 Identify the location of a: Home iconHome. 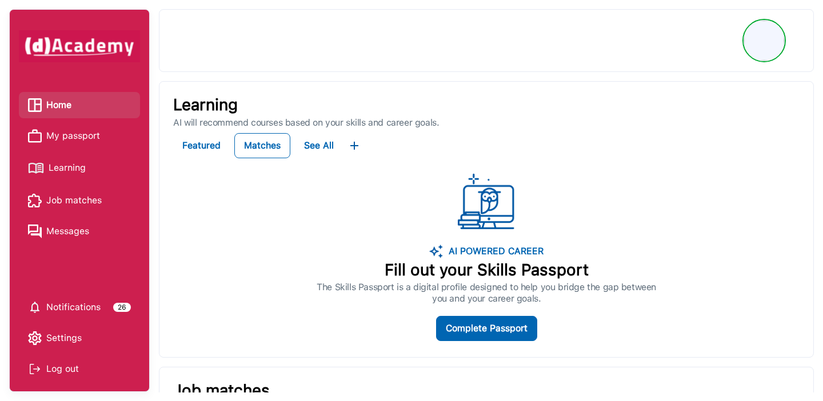
(79, 105).